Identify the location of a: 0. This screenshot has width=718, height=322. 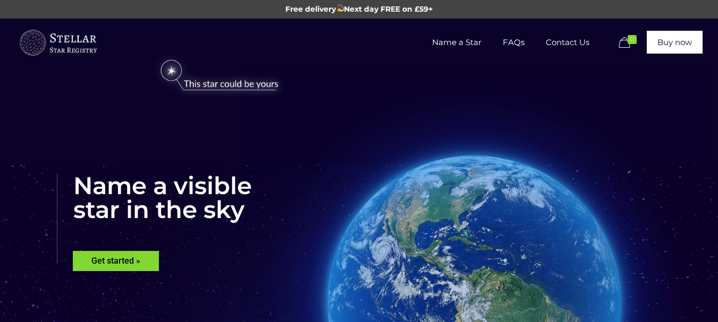
(629, 43).